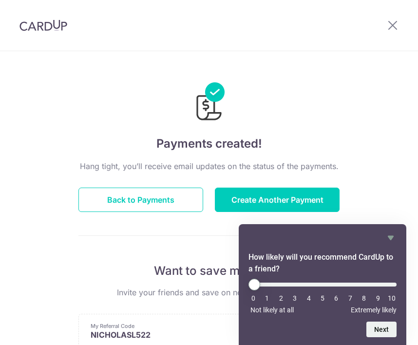  Describe the element at coordinates (382, 330) in the screenshot. I see `button: Next question` at that location.